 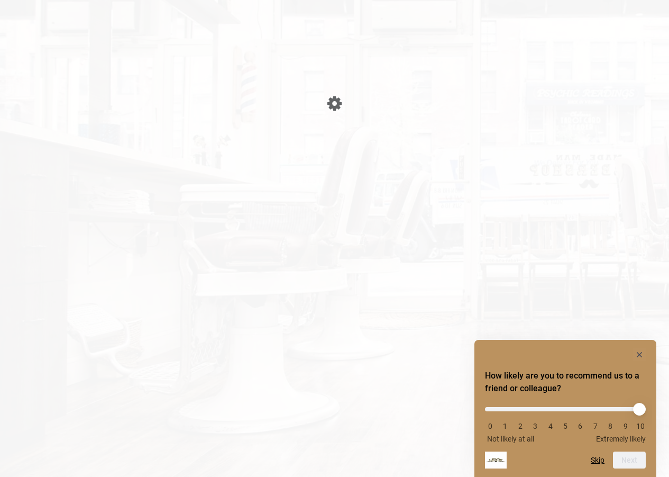 What do you see at coordinates (566, 382) in the screenshot?
I see `h2: How likely are you to recommend us to a friend or colleague? Select an option from 0 to 10, with ...` at bounding box center [566, 382].